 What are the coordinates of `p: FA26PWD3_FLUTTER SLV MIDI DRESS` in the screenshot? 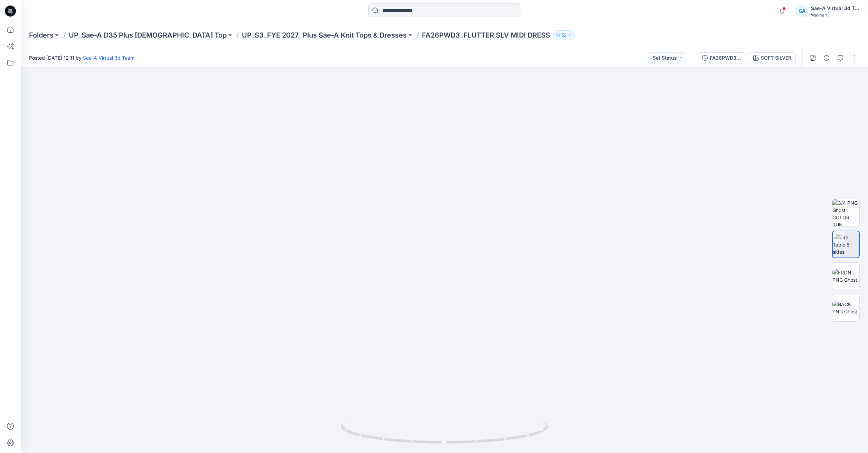 It's located at (486, 35).